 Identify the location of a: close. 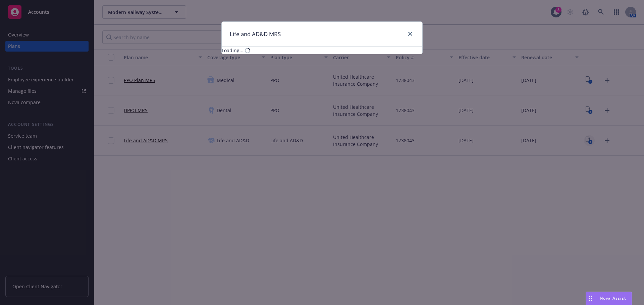
(410, 34).